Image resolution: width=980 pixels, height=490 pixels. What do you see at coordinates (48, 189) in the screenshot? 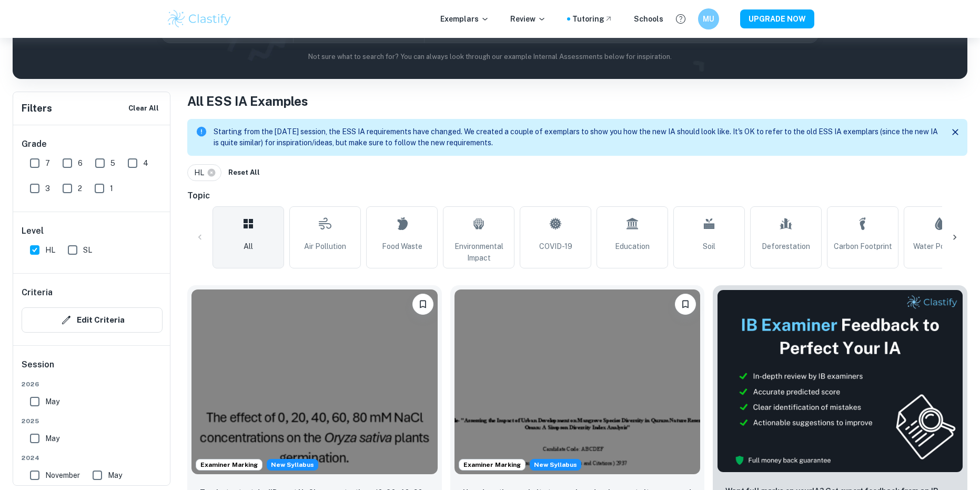
I see `span: 3` at bounding box center [48, 189].